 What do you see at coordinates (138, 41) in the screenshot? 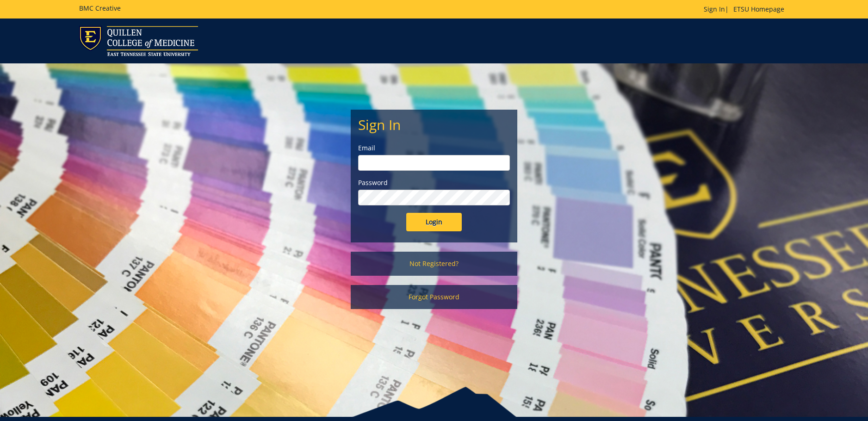
I see `img: ETSU logo` at bounding box center [138, 41].